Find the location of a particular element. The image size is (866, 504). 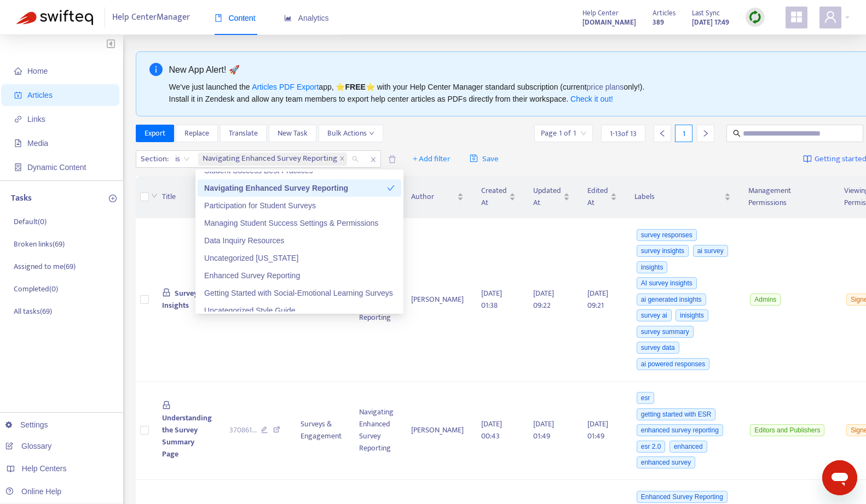

span: survey responses is located at coordinates (667, 235).